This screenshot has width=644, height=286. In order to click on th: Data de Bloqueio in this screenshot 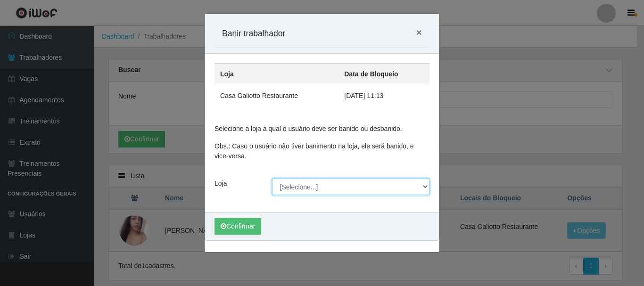, I will do `click(384, 74)`.